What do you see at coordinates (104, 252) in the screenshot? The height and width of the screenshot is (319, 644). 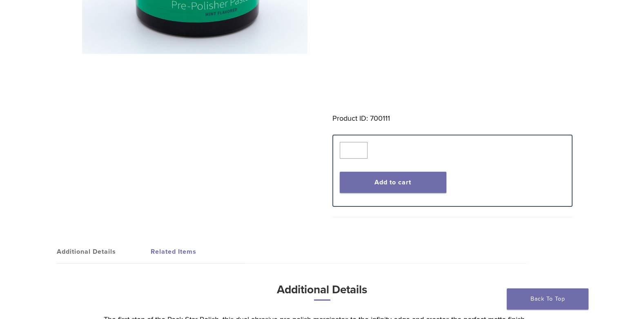 I see `a: Additional Details` at bounding box center [104, 252].